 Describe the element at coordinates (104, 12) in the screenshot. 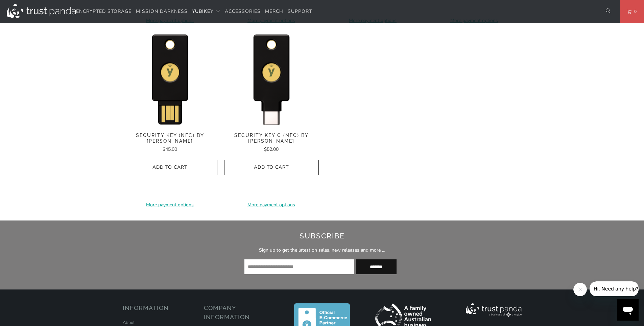

I see `a: Encrypted Storage` at that location.